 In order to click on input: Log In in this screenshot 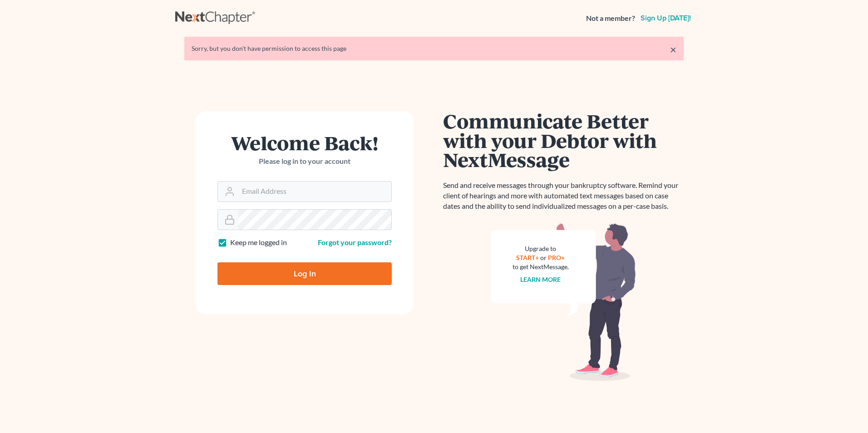, I will do `click(305, 274)`.